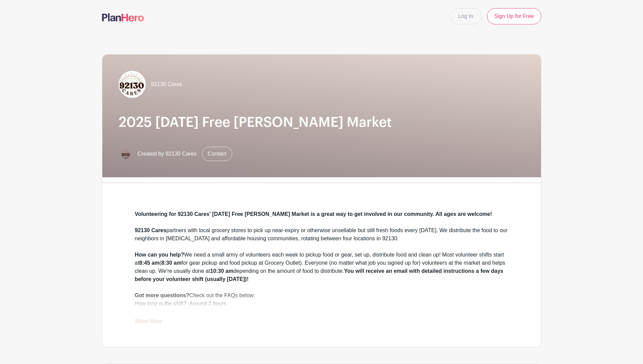  I want to click on strong: 10:30 am, so click(222, 271).